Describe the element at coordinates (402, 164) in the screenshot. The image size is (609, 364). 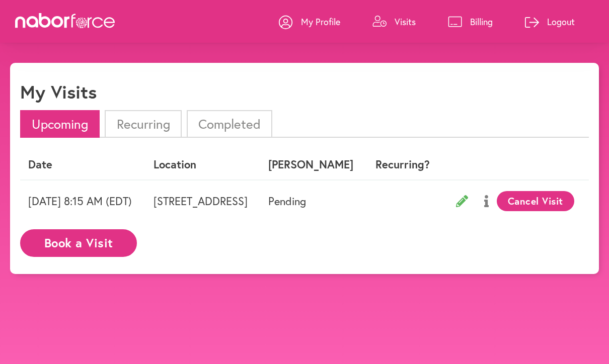
I see `th: Recurring?` at that location.